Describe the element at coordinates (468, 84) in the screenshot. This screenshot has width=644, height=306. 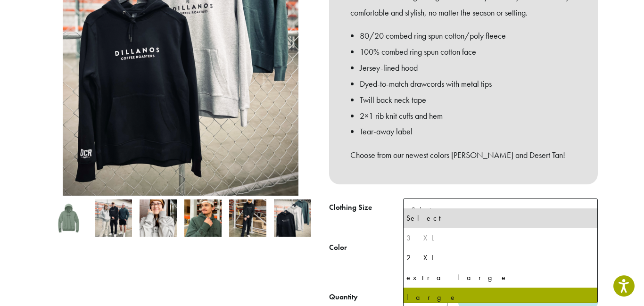
I see `li: Dyed-to-match drawcords with metal tips` at that location.